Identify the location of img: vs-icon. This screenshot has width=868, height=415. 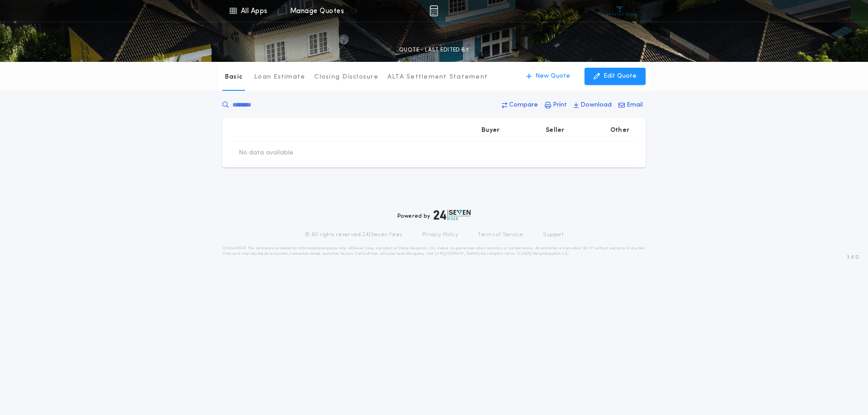
(620, 11).